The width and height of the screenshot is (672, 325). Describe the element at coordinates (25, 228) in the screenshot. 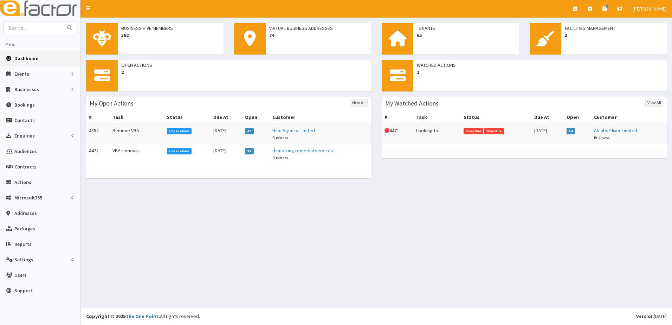

I see `span: Packages` at that location.